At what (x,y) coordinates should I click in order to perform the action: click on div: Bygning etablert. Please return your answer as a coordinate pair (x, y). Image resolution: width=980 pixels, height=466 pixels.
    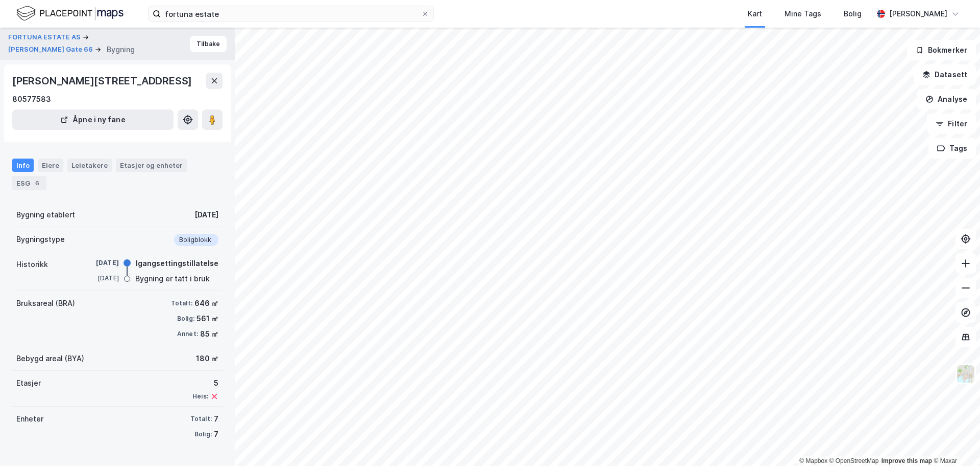
    Looking at the image, I should click on (45, 215).